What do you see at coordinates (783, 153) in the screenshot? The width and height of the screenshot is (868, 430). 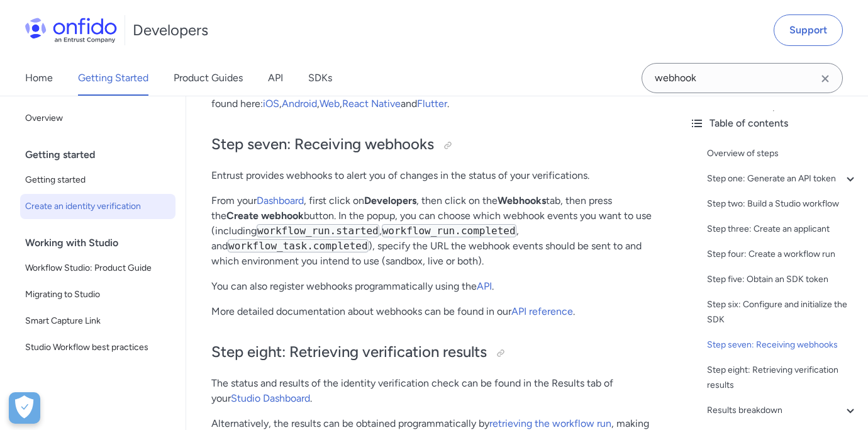 I see `a: Overview of steps` at bounding box center [783, 153].